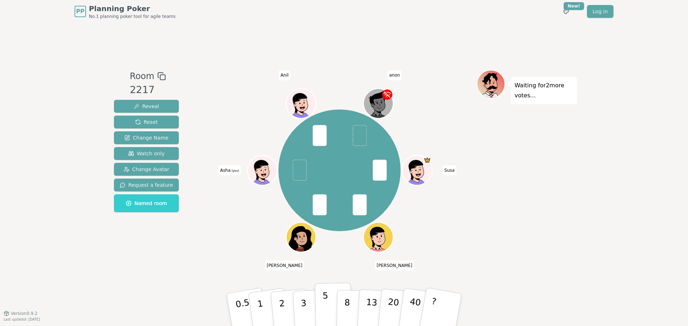 Image resolution: width=688 pixels, height=326 pixels. I want to click on p: Waiting for 2 more votes..., so click(544, 91).